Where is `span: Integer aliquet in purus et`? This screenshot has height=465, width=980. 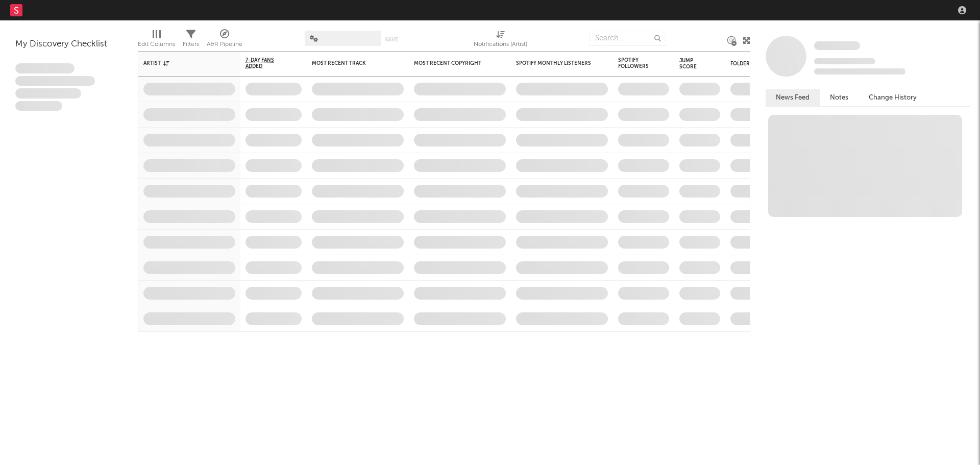 span: Integer aliquet in purus et is located at coordinates (55, 81).